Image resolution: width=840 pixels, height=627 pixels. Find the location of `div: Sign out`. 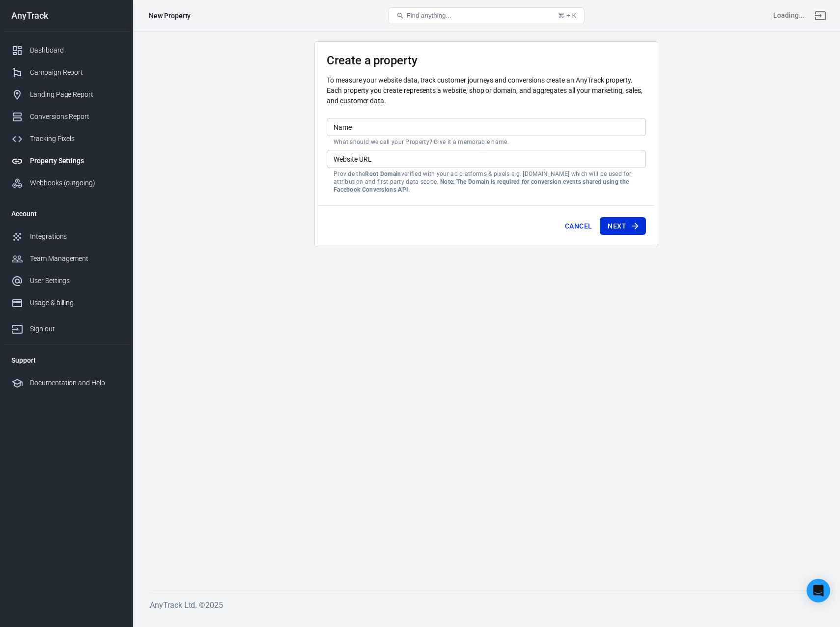

div: Sign out is located at coordinates (76, 329).